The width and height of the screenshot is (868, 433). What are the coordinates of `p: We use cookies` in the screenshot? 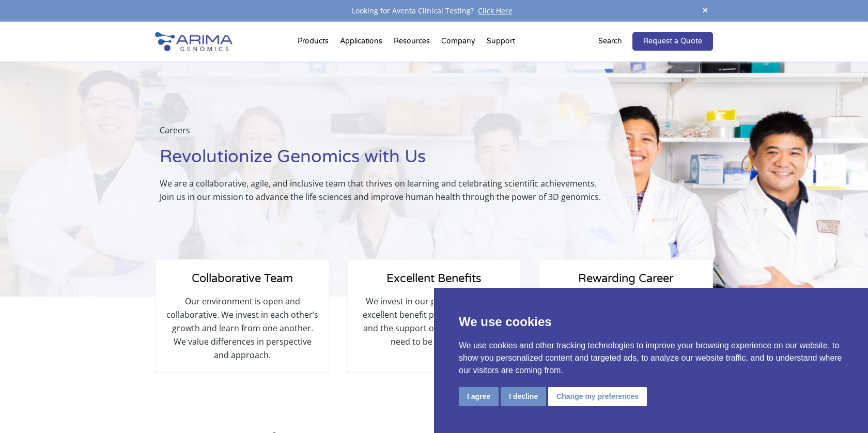 It's located at (651, 322).